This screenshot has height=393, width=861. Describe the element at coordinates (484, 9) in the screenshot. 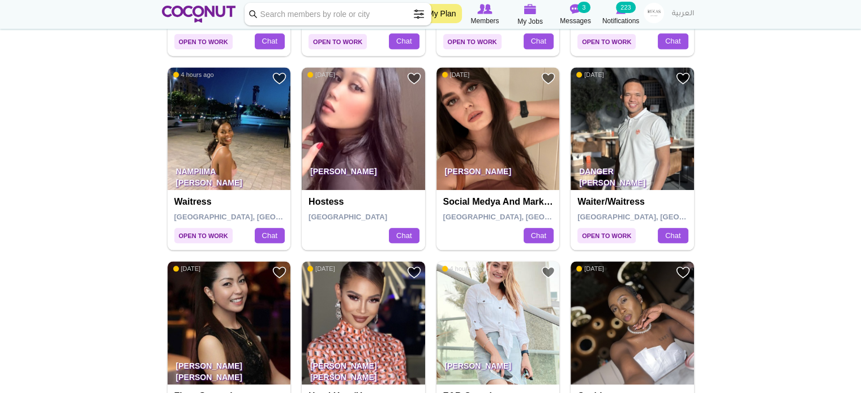

I see `img: Browse Members` at that location.